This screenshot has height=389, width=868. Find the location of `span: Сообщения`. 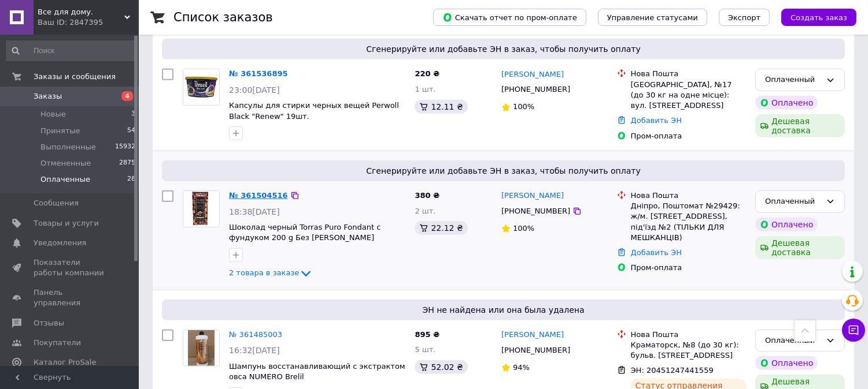

span: Сообщения is located at coordinates (56, 203).